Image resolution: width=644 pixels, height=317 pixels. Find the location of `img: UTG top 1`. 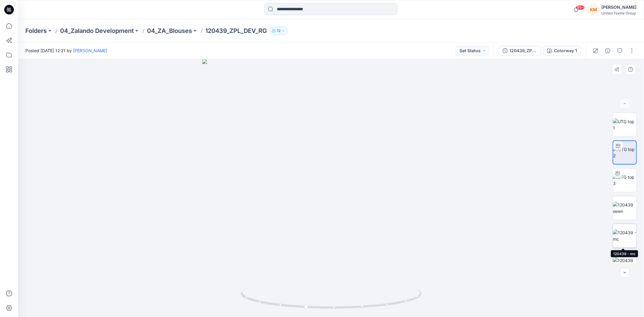

img: UTG top 1 is located at coordinates (624, 125).